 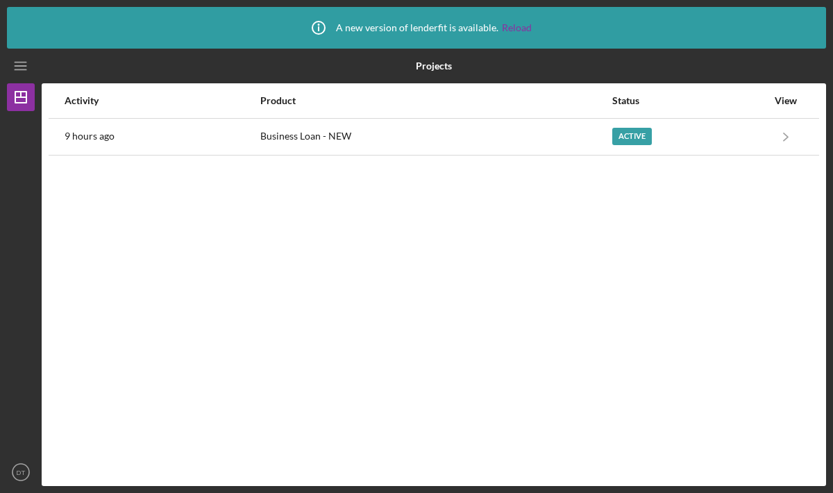 What do you see at coordinates (416, 28) in the screenshot?
I see `div: A new version of lenderfit is available.` at bounding box center [416, 28].